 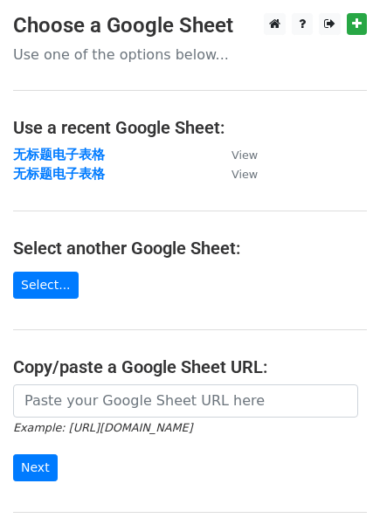 What do you see at coordinates (189, 248) in the screenshot?
I see `h4: Select another Google Sheet:` at bounding box center [189, 248].